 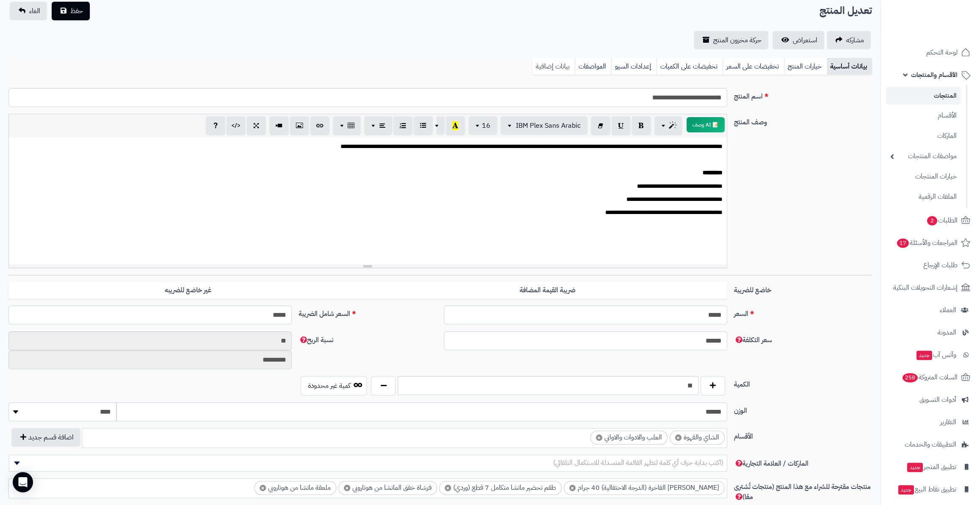 I want to click on a: المدونة, so click(x=930, y=333).